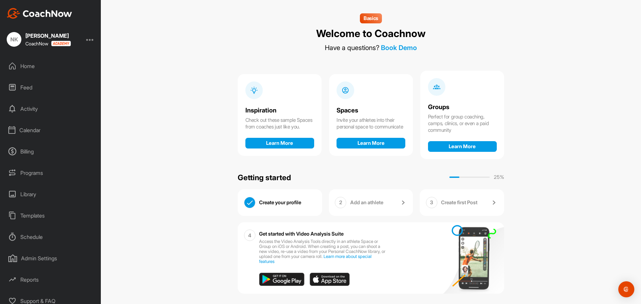 The width and height of the screenshot is (641, 304). What do you see at coordinates (371, 33) in the screenshot?
I see `div: Welcome to Coachnow` at bounding box center [371, 33].